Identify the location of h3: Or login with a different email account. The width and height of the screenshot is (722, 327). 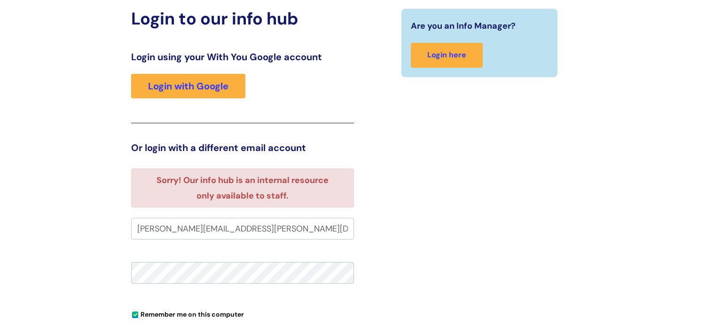
(242, 148).